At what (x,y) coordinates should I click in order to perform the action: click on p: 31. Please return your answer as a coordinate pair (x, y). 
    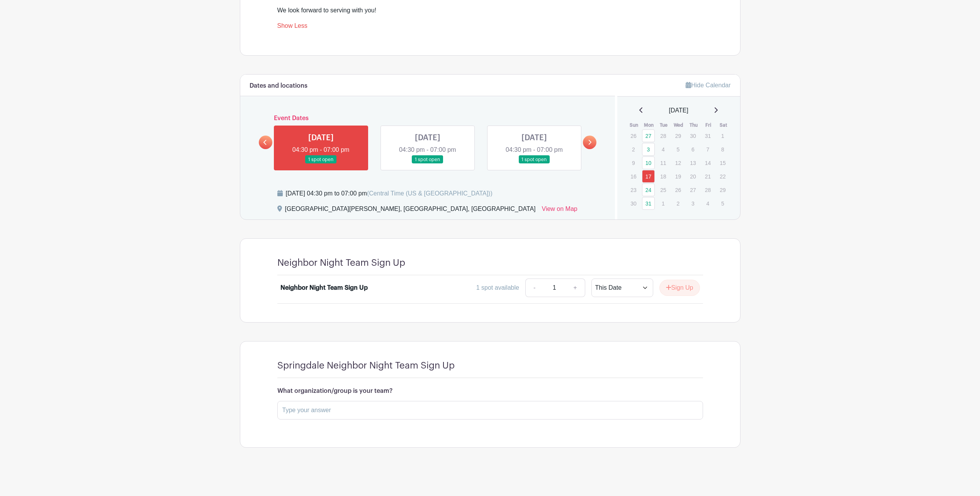
    Looking at the image, I should click on (708, 135).